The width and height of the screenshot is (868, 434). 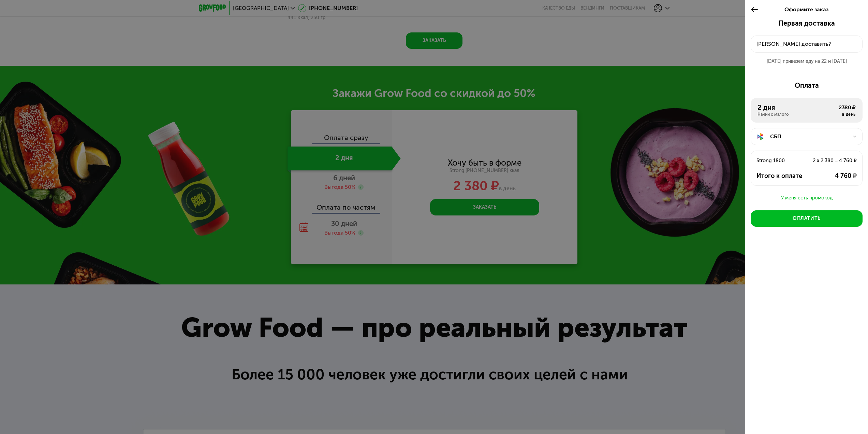 What do you see at coordinates (807, 198) in the screenshot?
I see `div: У меня есть промокод` at bounding box center [807, 198].